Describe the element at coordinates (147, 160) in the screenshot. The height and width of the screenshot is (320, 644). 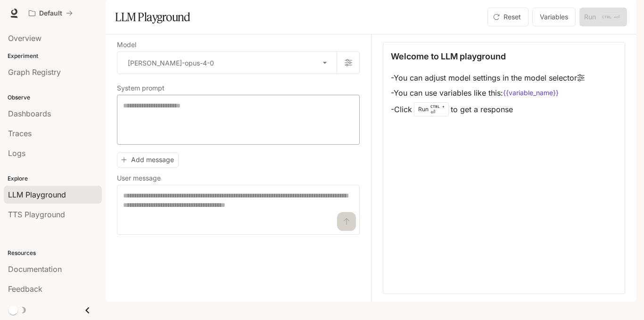
I see `button: Add message` at that location.